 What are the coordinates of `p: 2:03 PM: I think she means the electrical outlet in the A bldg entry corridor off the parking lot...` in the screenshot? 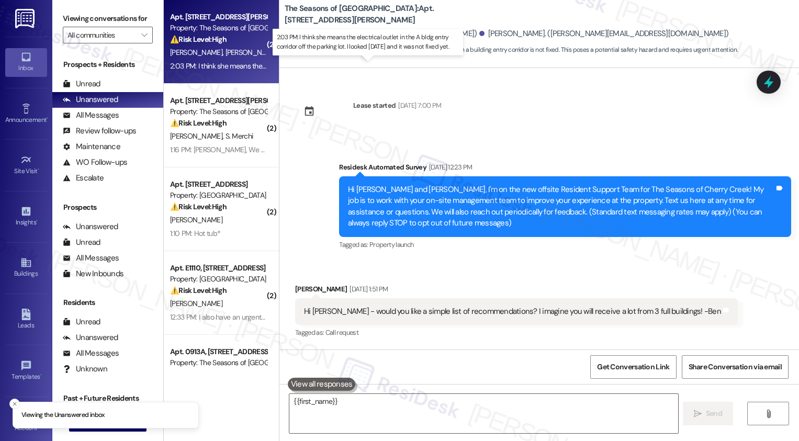 It's located at (368, 42).